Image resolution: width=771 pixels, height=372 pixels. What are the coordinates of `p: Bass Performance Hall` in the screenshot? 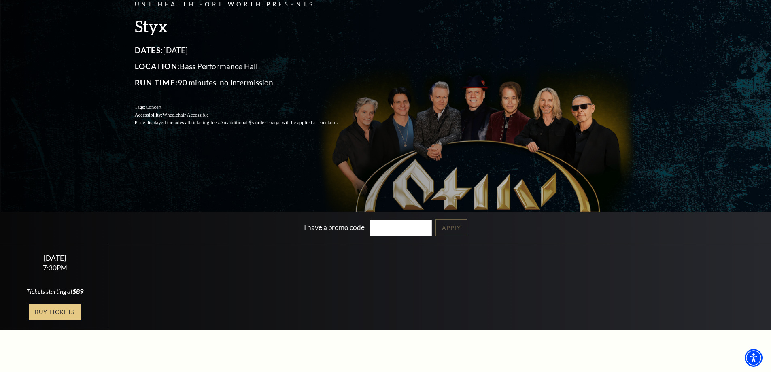 It's located at (246, 66).